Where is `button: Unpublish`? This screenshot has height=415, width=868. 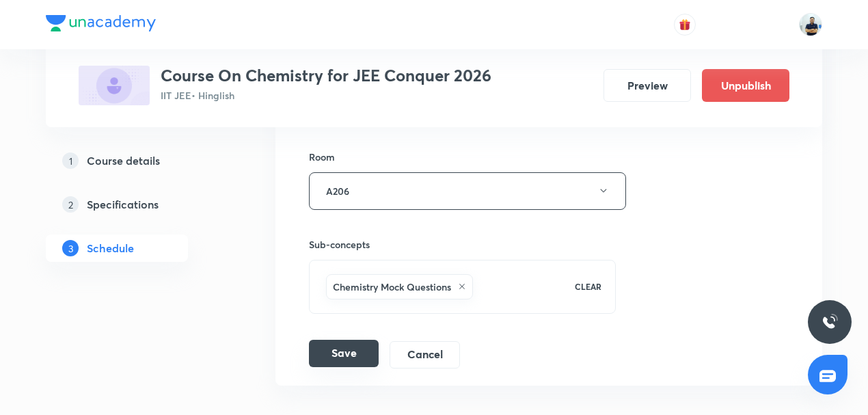 button: Unpublish is located at coordinates (745, 86).